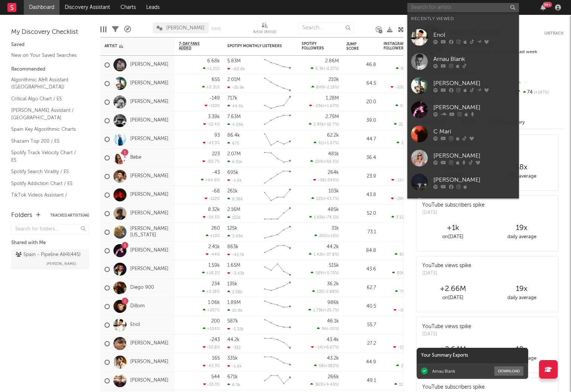 This screenshot has width=571, height=392. I want to click on div: 2.41k, so click(214, 247).